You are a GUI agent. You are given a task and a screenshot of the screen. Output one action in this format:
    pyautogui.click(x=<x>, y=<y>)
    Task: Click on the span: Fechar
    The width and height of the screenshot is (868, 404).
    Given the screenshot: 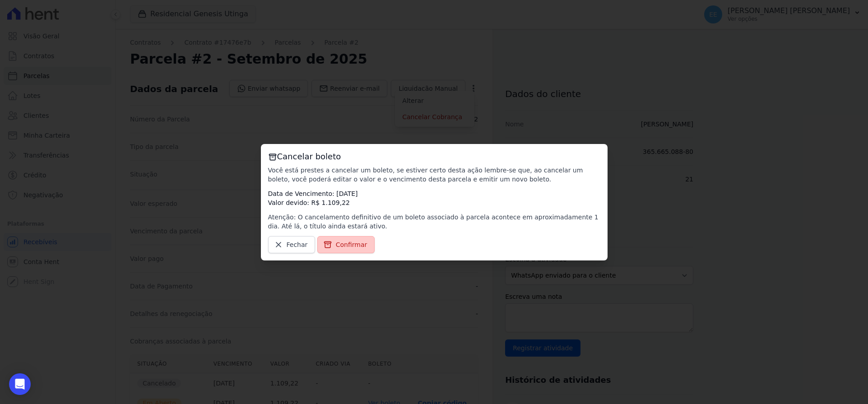 What is the action you would take?
    pyautogui.click(x=297, y=244)
    